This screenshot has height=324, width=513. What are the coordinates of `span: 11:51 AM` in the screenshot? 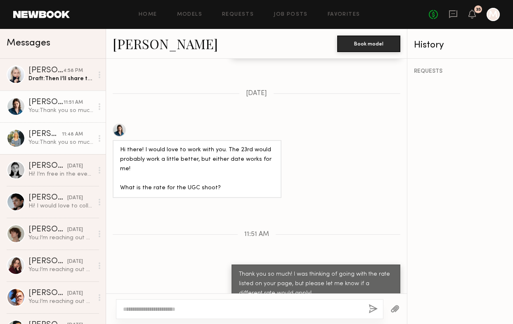 It's located at (257, 234).